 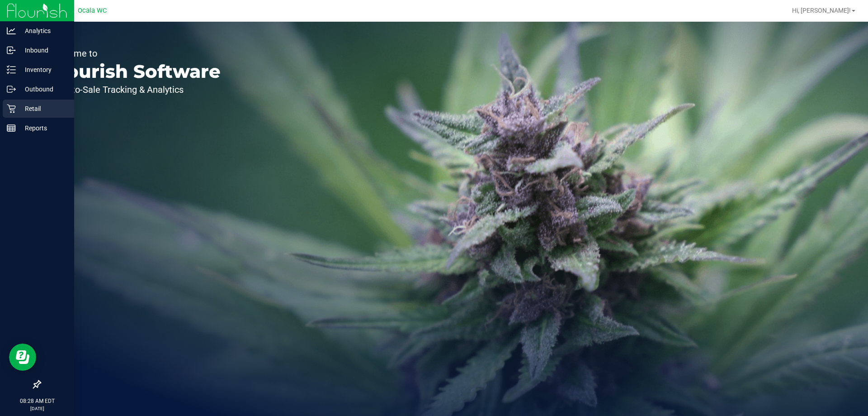 What do you see at coordinates (43, 128) in the screenshot?
I see `p: Reports` at bounding box center [43, 128].